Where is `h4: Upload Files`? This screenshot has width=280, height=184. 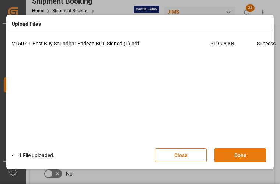
h4: Upload Files is located at coordinates (26, 24).